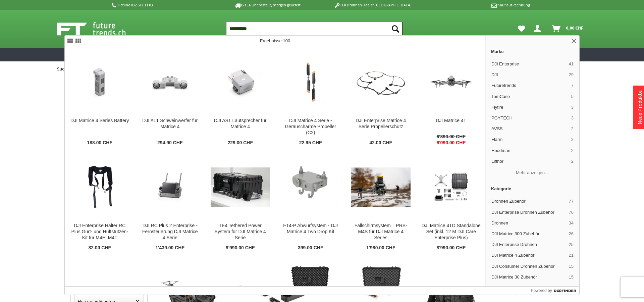  I want to click on img: DJI AS1 Lautsprecher für Matrice 4, so click(240, 82).